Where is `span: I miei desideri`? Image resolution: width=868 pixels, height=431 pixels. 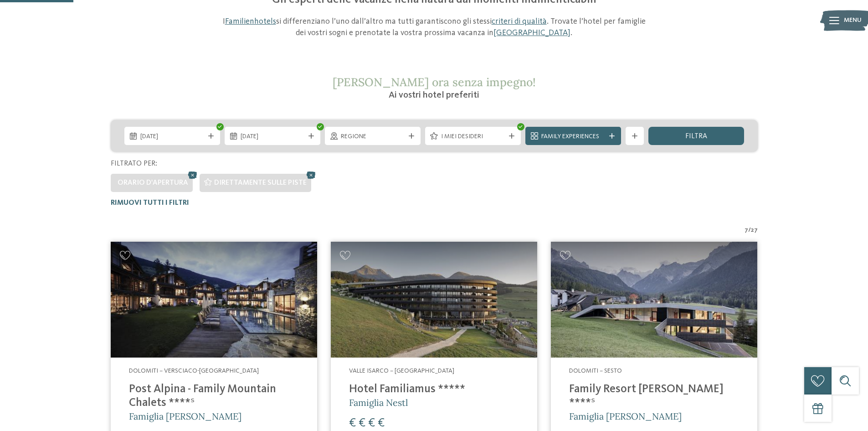
span: I miei desideri is located at coordinates (473, 137).